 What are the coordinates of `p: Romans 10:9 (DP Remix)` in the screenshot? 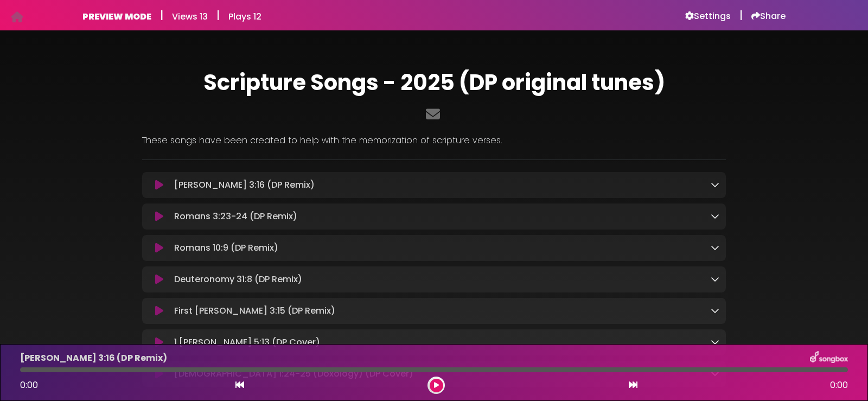 It's located at (226, 248).